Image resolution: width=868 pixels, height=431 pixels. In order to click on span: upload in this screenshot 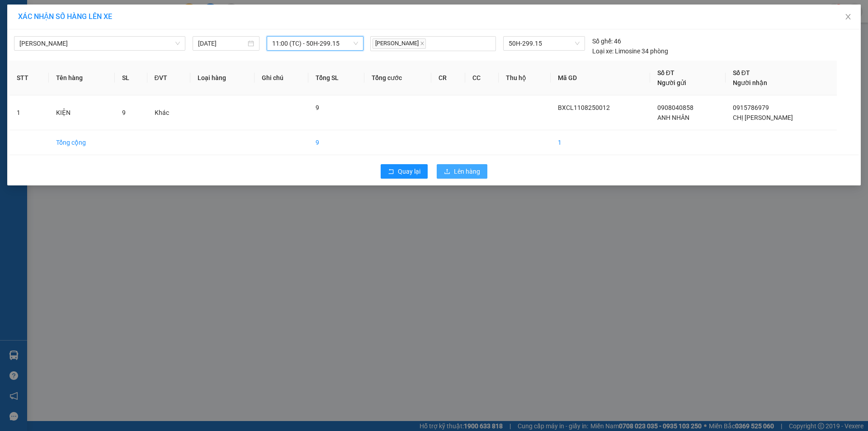, I will do `click(447, 172)`.